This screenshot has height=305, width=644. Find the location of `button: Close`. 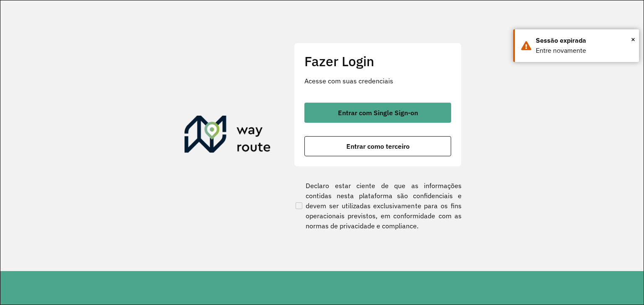

button: Close is located at coordinates (633, 40).